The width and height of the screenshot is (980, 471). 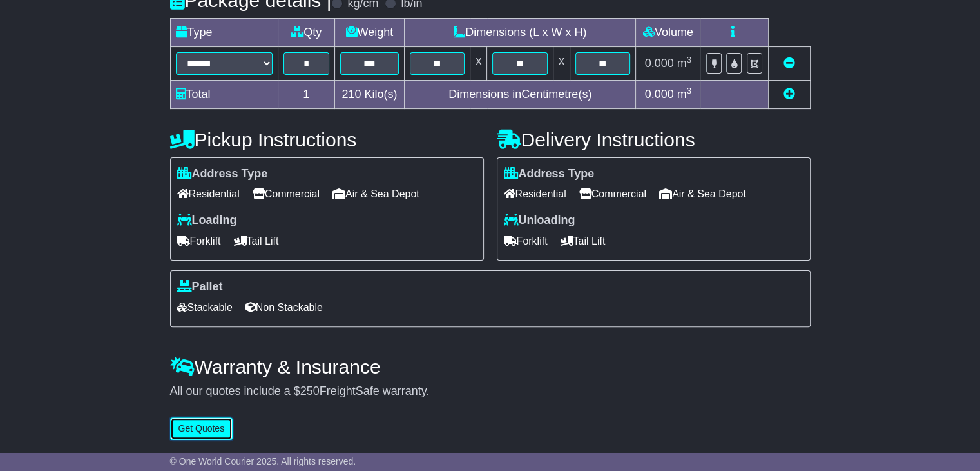 I want to click on td: Dimensions (L x W x H), so click(x=520, y=33).